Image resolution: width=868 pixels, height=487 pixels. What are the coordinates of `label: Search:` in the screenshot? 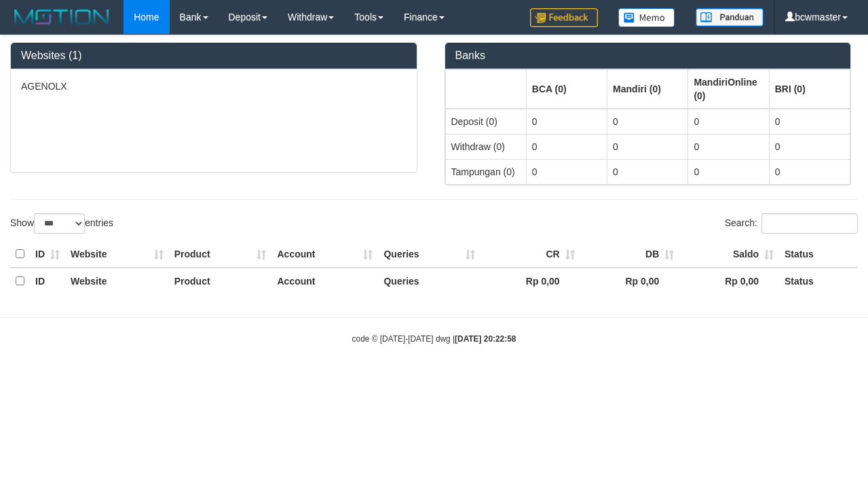 It's located at (791, 223).